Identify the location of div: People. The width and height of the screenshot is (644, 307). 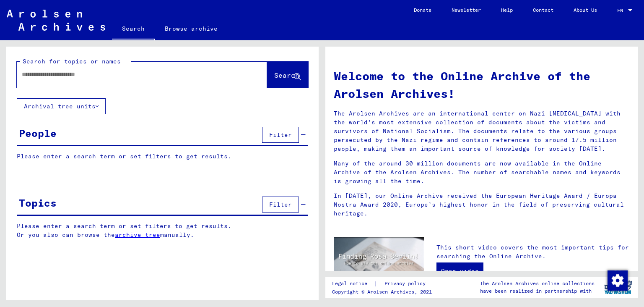
(38, 133).